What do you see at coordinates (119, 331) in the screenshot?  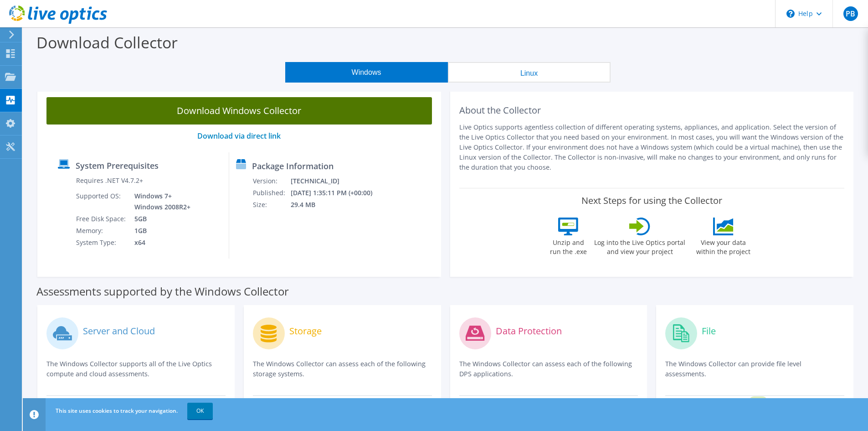 I see `label: Server and Cloud` at bounding box center [119, 331].